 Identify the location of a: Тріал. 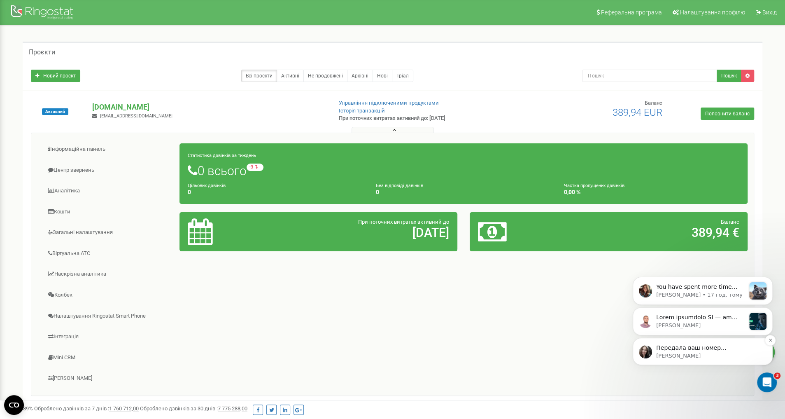
(403, 76).